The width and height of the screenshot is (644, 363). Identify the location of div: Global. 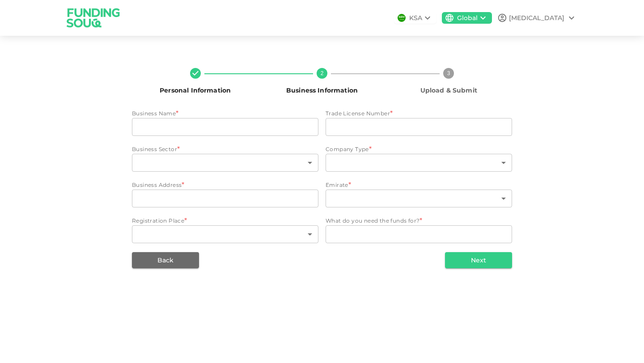
(467, 18).